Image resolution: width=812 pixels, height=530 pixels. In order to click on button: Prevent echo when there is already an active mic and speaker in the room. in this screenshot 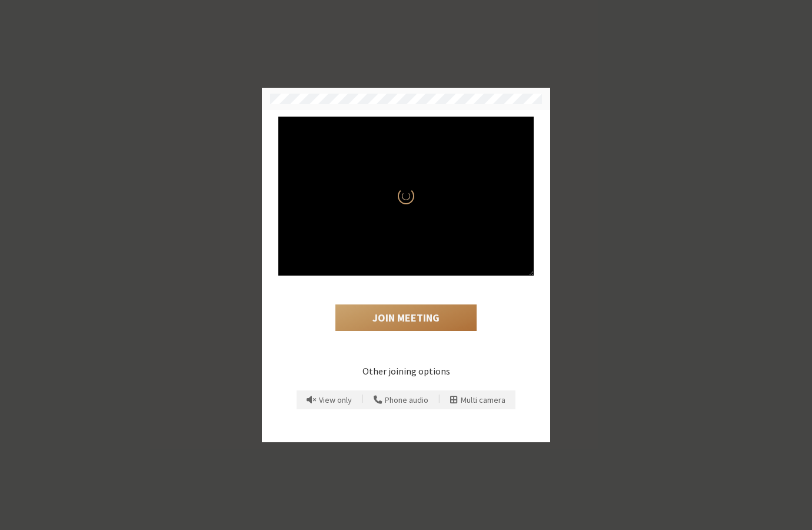, I will do `click(329, 399)`.